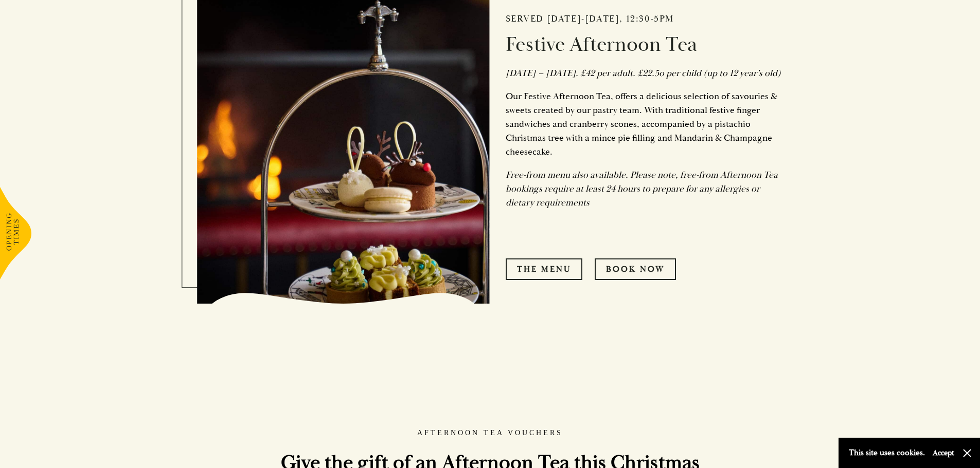  Describe the element at coordinates (544, 269) in the screenshot. I see `a: The Menu` at that location.